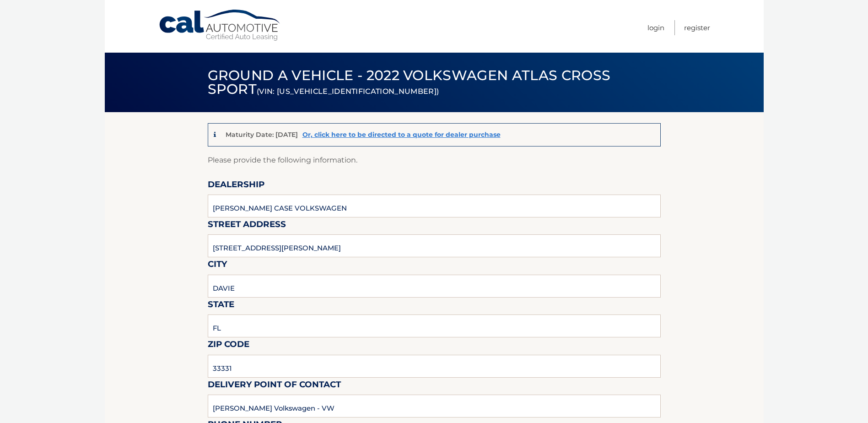  I want to click on label: Dealership, so click(236, 186).